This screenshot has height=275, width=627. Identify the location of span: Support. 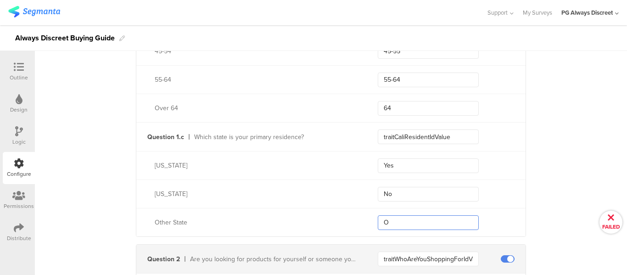
(497, 12).